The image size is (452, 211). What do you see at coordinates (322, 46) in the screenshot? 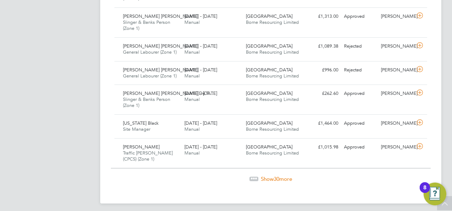
I see `div: £1,089.38` at bounding box center [322, 46].